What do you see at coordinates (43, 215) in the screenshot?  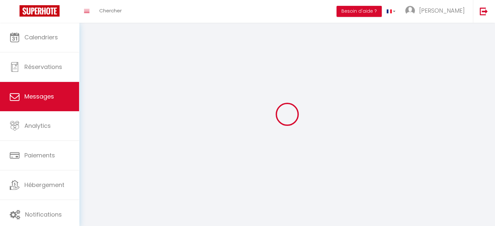 I see `span: Notifications` at bounding box center [43, 215].